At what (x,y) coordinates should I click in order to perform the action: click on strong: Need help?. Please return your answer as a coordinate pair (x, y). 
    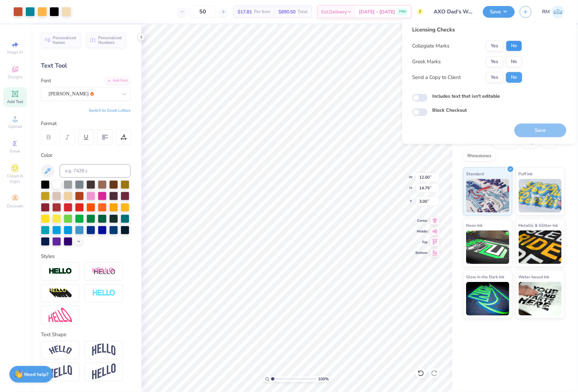
    Looking at the image, I should click on (36, 374).